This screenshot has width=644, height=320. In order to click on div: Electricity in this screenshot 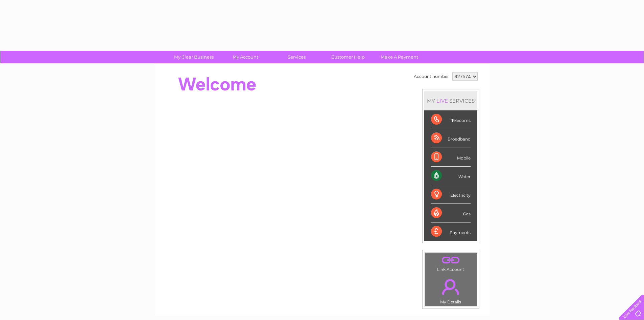, I will do `click(450, 194)`.